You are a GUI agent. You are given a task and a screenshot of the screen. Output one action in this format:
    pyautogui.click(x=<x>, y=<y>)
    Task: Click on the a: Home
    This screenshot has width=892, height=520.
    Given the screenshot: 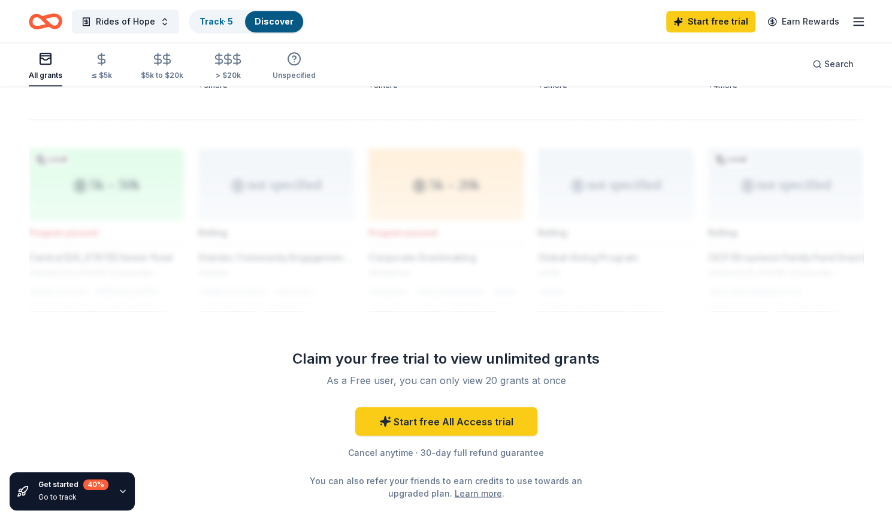 What is the action you would take?
    pyautogui.click(x=46, y=21)
    